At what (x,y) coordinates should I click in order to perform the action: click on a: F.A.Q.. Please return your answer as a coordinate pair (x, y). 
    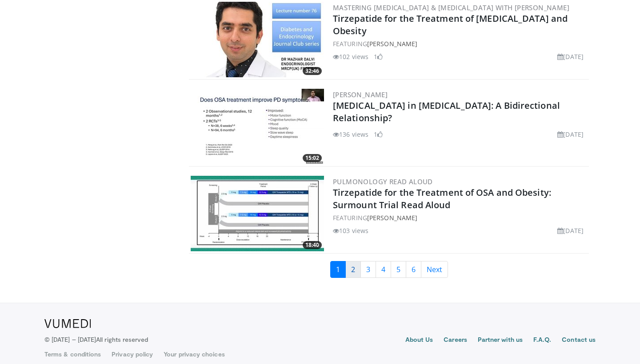
    Looking at the image, I should click on (542, 340).